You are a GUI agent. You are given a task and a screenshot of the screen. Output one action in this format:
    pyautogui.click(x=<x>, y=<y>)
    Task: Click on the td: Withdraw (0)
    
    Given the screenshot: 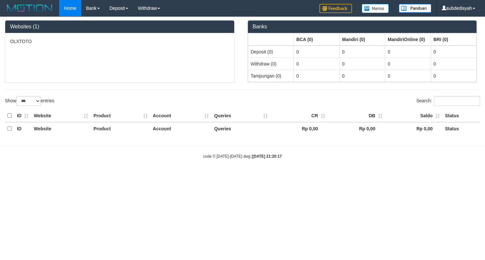 What is the action you would take?
    pyautogui.click(x=271, y=63)
    